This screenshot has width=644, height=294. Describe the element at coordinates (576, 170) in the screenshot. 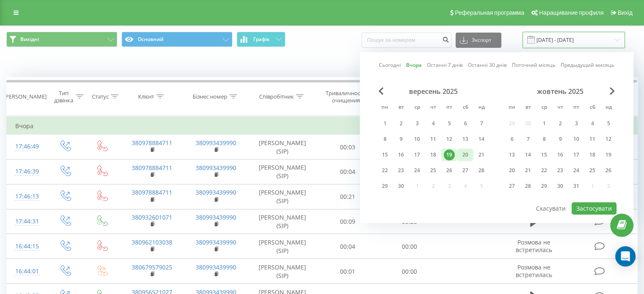

I see `font: 24` at that location.